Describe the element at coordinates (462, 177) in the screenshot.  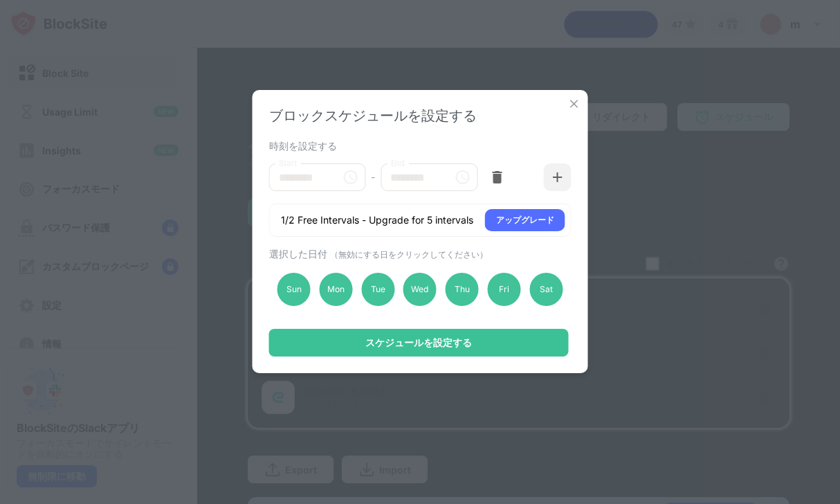
I see `button: Choose time, selected time is 11:30 PM` at that location.